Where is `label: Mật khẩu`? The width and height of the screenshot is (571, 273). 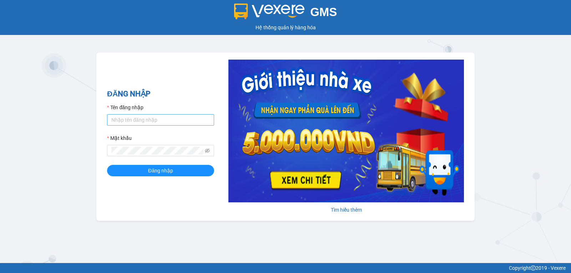 label: Mật khẩu is located at coordinates (119, 138).